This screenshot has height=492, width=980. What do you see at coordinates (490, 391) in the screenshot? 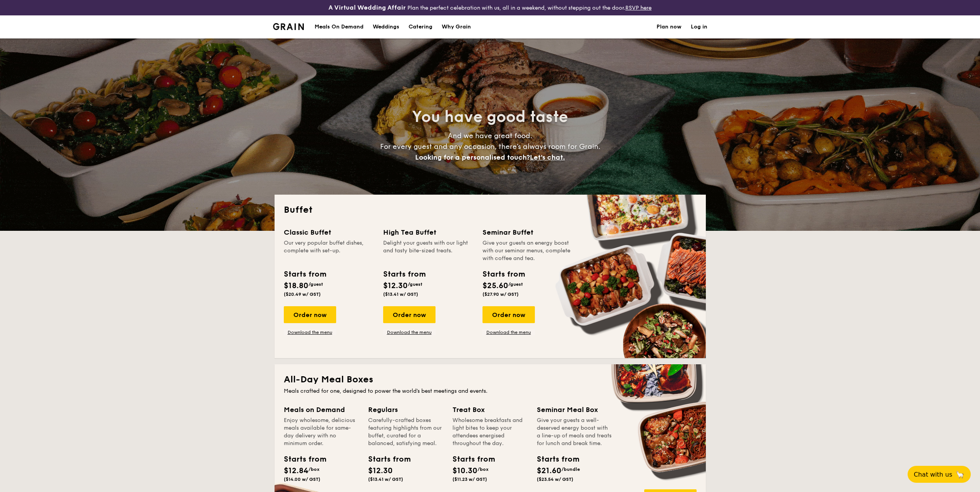
I see `div: Meals crafted for one, designed to power the world's best meetings and events.` at bounding box center [490, 391].